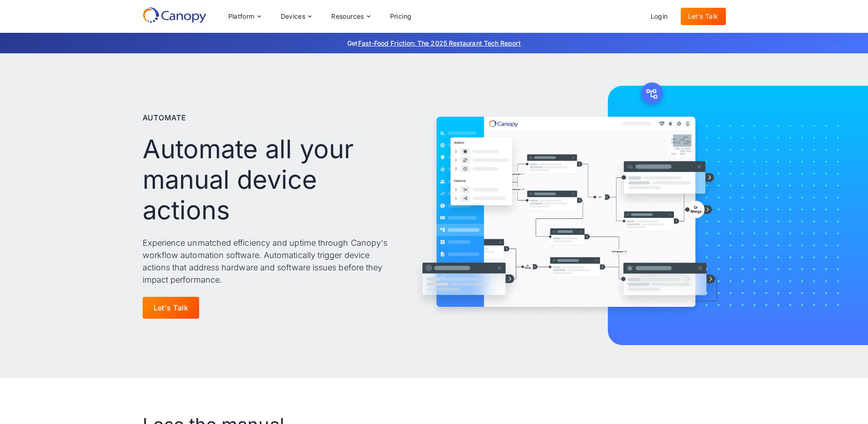 The width and height of the screenshot is (868, 424). What do you see at coordinates (659, 16) in the screenshot?
I see `a: Login` at bounding box center [659, 16].